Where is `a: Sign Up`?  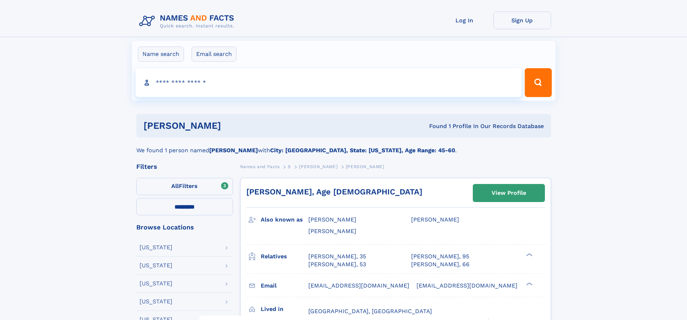 a: Sign Up is located at coordinates (522, 20).